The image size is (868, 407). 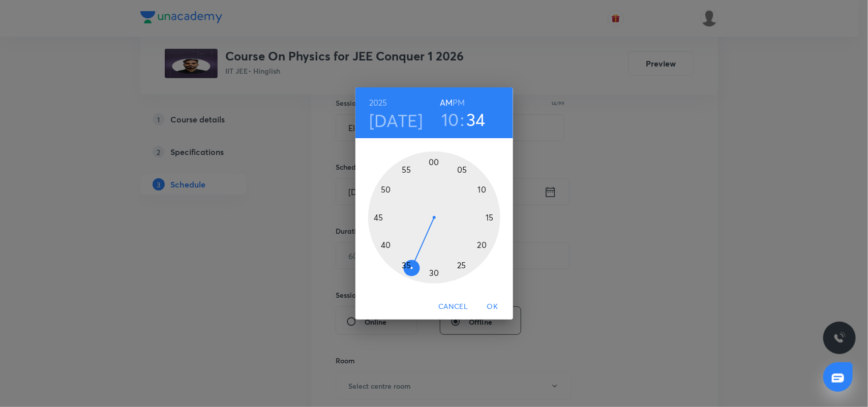 I want to click on button: 34, so click(x=476, y=120).